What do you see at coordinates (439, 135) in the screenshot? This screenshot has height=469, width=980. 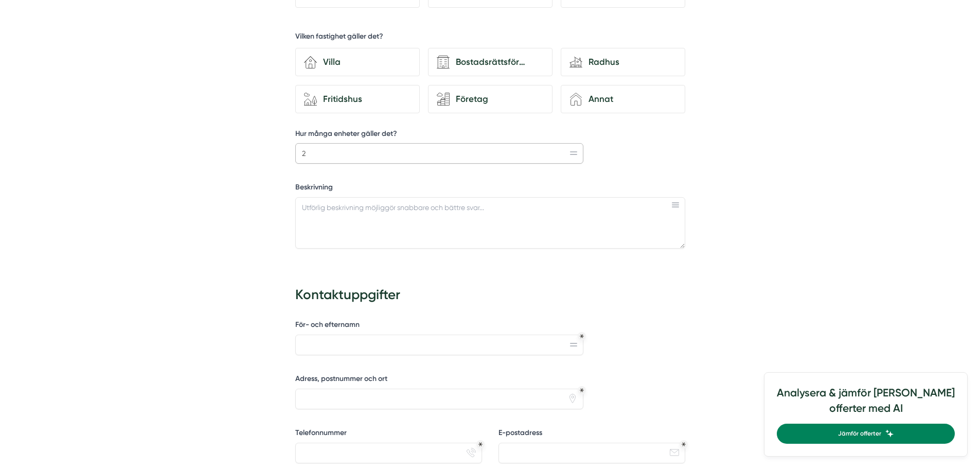 I see `label: Hur många enheter gäller det?` at bounding box center [439, 135].